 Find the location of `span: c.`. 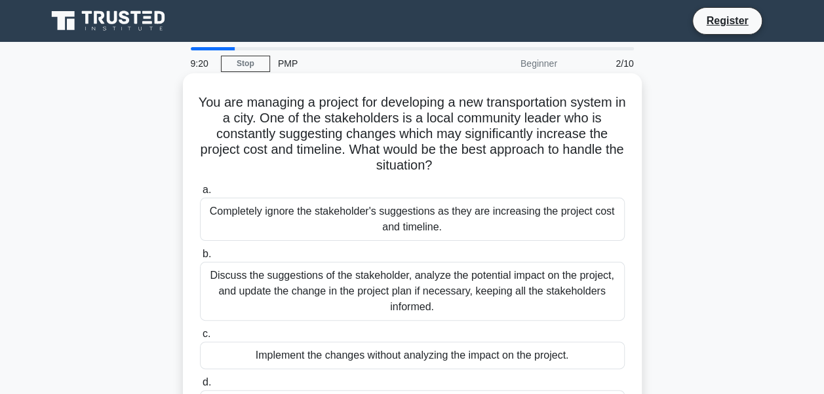

span: c. is located at coordinates (206, 334).